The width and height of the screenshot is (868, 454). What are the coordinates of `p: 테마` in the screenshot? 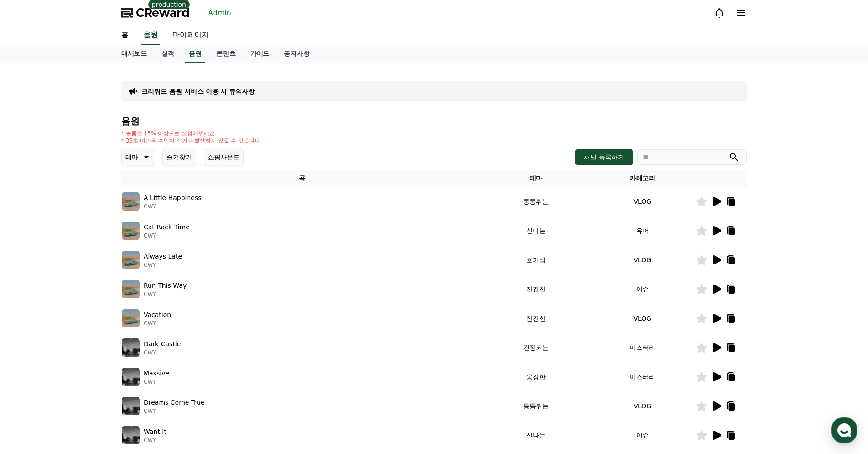 It's located at (132, 157).